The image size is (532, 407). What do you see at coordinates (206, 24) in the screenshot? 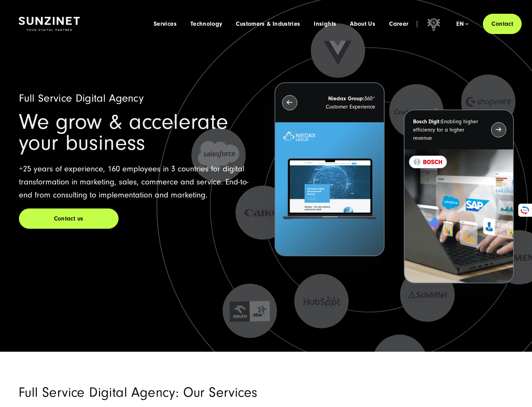
I see `a: Technology` at bounding box center [206, 24].